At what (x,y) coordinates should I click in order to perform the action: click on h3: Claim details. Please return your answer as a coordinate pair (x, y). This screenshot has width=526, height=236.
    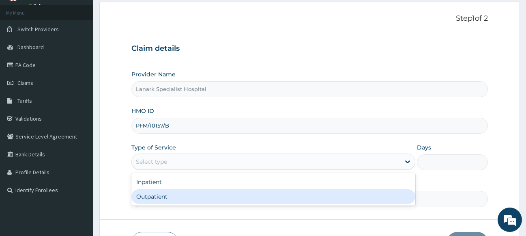
    Looking at the image, I should click on (310, 49).